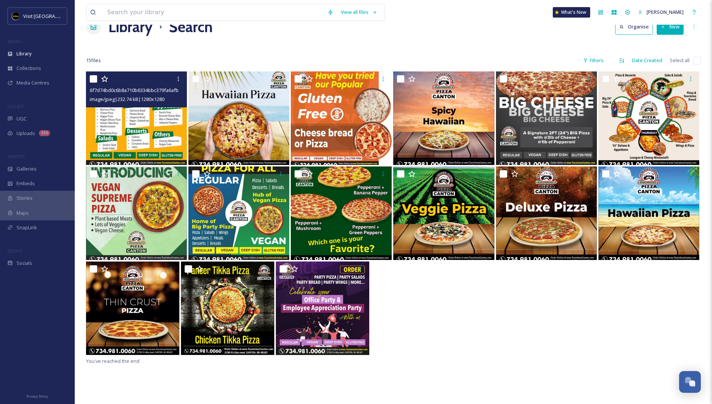 This screenshot has height=404, width=712. I want to click on div: Filters, so click(593, 60).